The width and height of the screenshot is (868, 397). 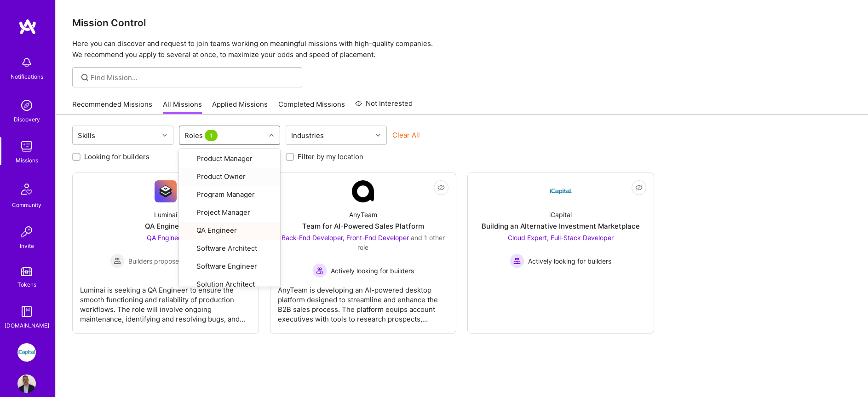 What do you see at coordinates (174, 261) in the screenshot?
I see `span: Builders proposed to company` at bounding box center [174, 261].